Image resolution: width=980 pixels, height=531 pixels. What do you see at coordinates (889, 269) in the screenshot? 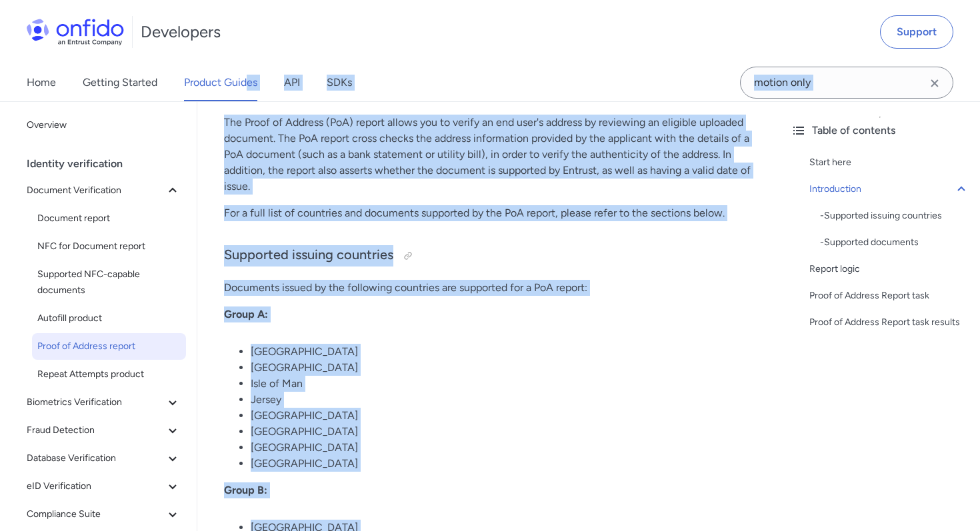
I see `a: Report logic` at bounding box center [889, 269].